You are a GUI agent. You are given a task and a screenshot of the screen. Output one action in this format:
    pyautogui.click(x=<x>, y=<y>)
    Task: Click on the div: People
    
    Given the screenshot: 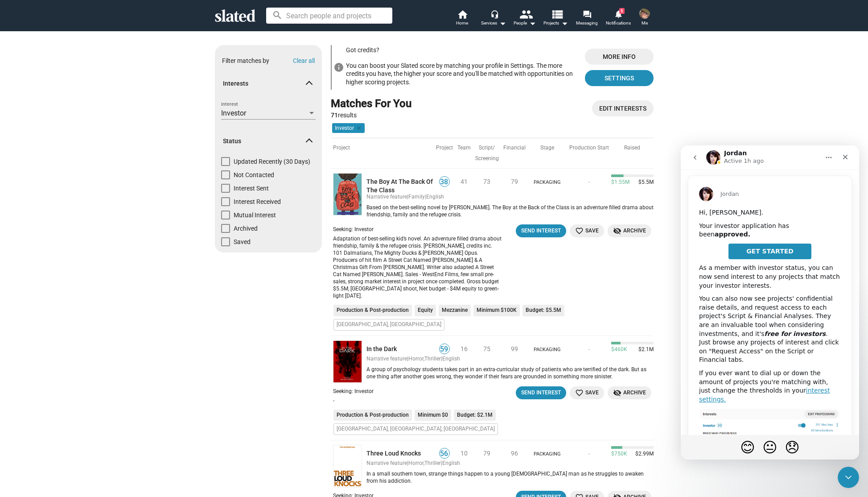 What is the action you would take?
    pyautogui.click(x=525, y=23)
    